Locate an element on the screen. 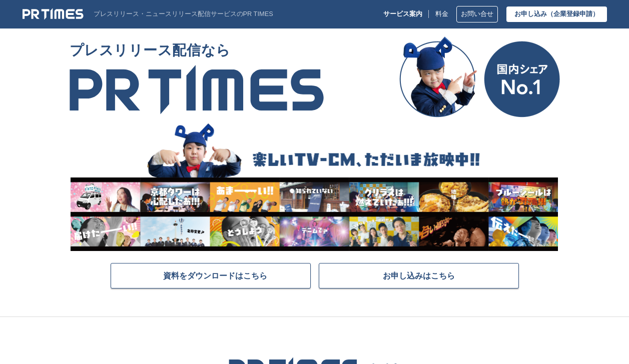 The width and height of the screenshot is (629, 364). span: （企業登録申請） is located at coordinates (573, 14).